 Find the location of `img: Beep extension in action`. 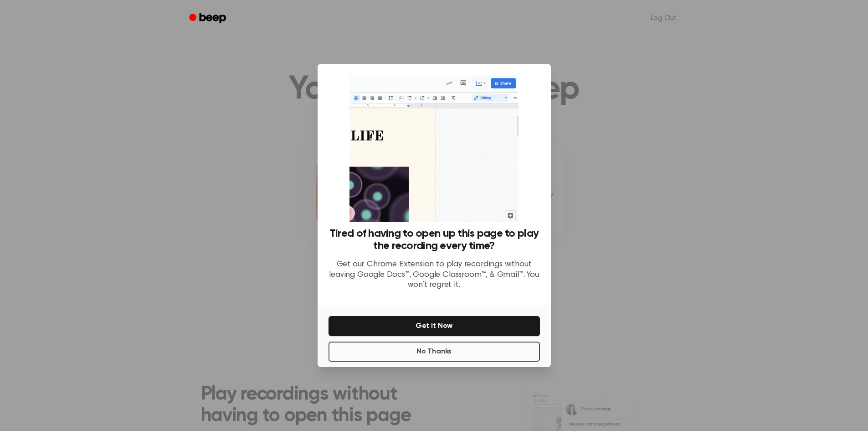

img: Beep extension in action is located at coordinates (434, 148).